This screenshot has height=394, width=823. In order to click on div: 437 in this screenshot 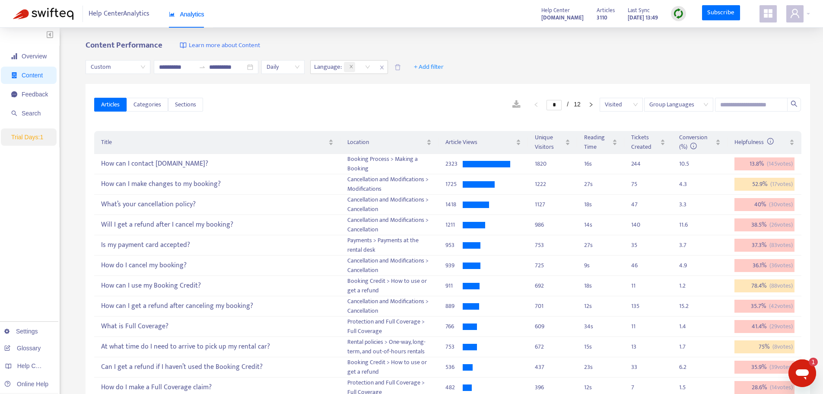, I will do `click(553, 367)`.